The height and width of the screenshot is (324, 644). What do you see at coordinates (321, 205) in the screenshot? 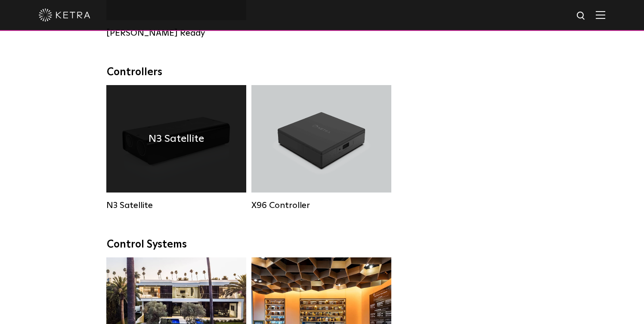
I see `div: X96 Controller` at bounding box center [321, 205].